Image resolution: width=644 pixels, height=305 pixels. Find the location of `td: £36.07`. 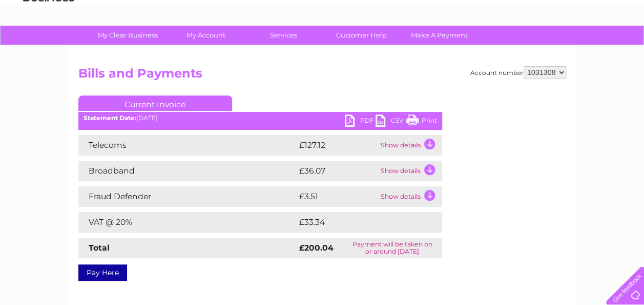

td: £36.07 is located at coordinates (337, 171).